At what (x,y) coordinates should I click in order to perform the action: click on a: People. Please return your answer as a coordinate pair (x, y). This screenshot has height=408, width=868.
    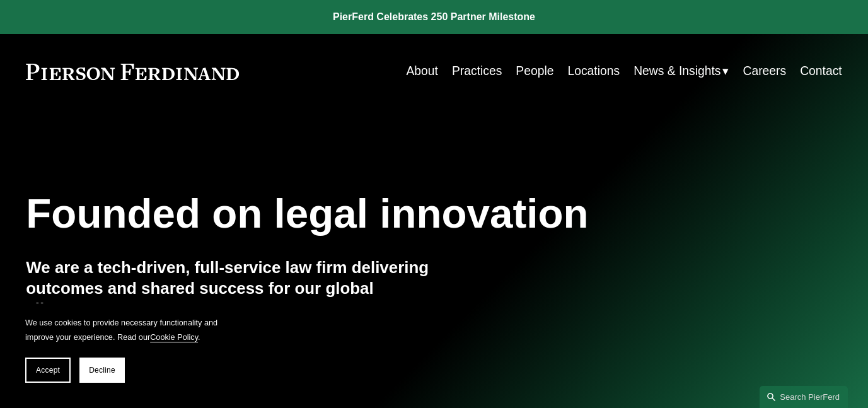
    Looking at the image, I should click on (534, 71).